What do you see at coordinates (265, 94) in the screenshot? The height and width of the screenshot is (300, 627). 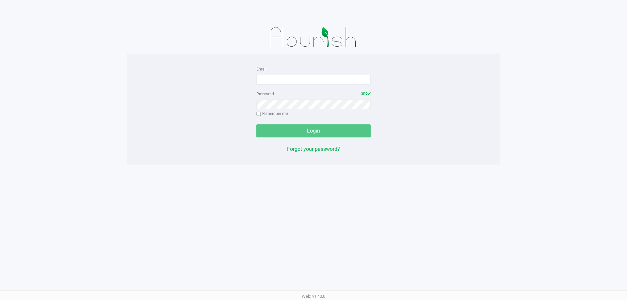 I see `label: Password` at bounding box center [265, 94].